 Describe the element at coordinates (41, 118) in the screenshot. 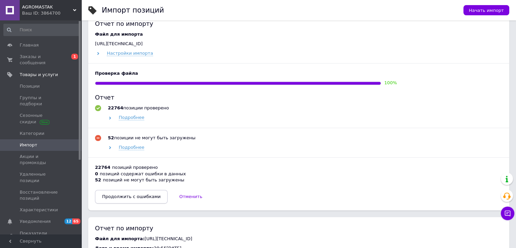

I see `span: Сезонные скидки` at that location.